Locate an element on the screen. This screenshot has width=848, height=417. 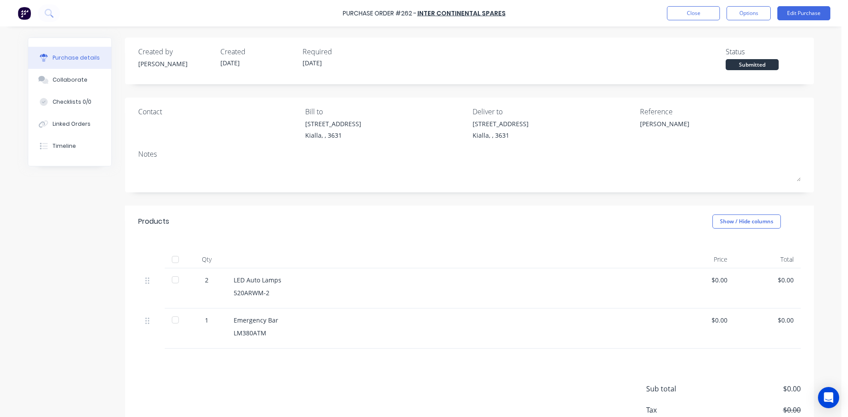
div: Contact is located at coordinates (219, 112).